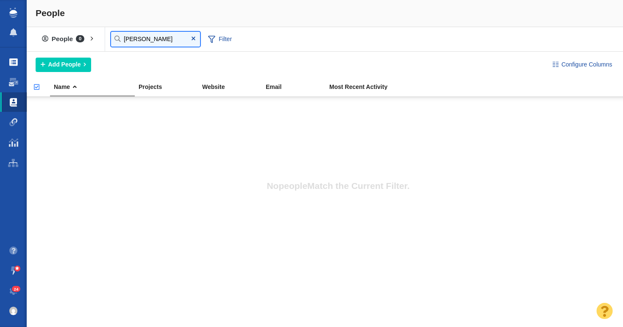  Describe the element at coordinates (587, 64) in the screenshot. I see `span: Configure Columns` at that location.